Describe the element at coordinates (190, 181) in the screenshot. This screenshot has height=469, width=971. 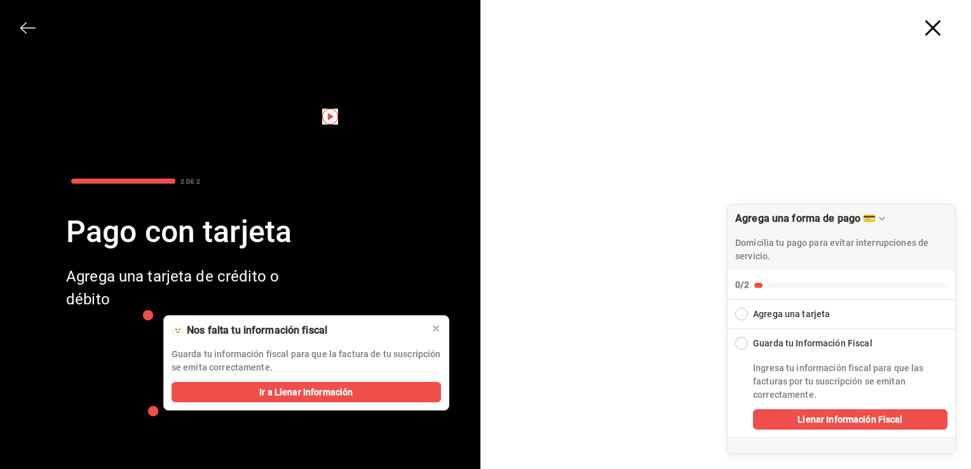
I see `div: 2 DE 2` at that location.